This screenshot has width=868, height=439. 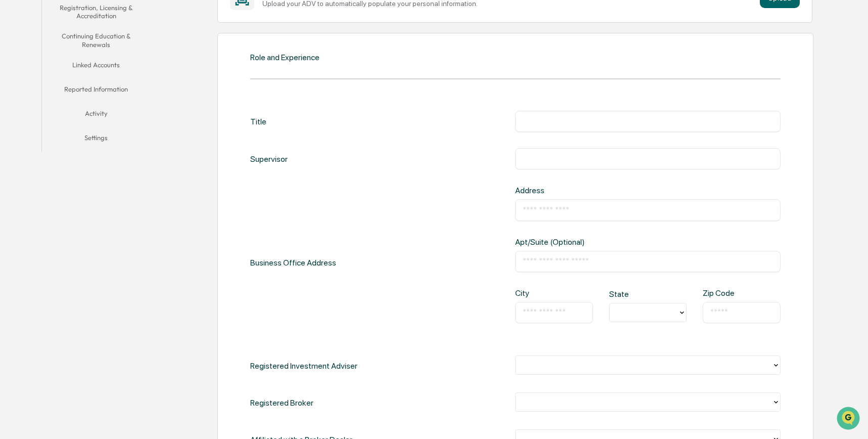 What do you see at coordinates (285, 57) in the screenshot?
I see `div: Role and Experience` at bounding box center [285, 57].